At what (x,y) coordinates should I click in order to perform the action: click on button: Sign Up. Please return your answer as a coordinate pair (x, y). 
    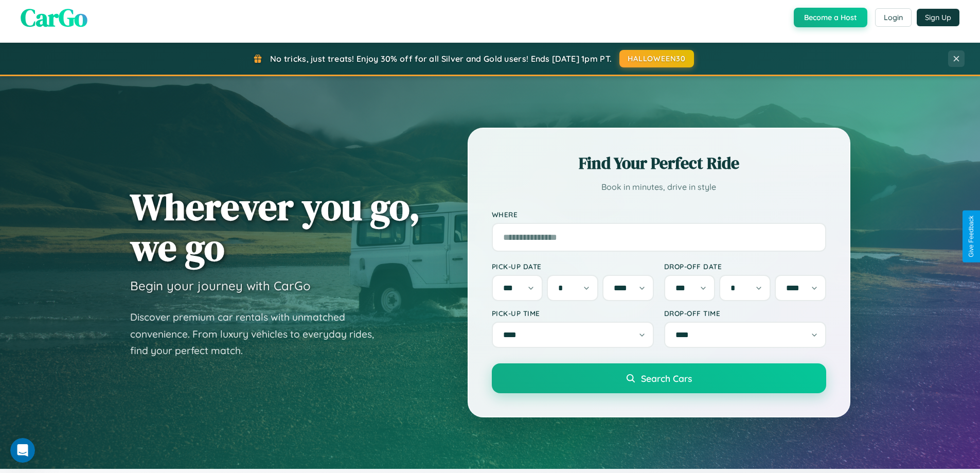
    Looking at the image, I should click on (938, 18).